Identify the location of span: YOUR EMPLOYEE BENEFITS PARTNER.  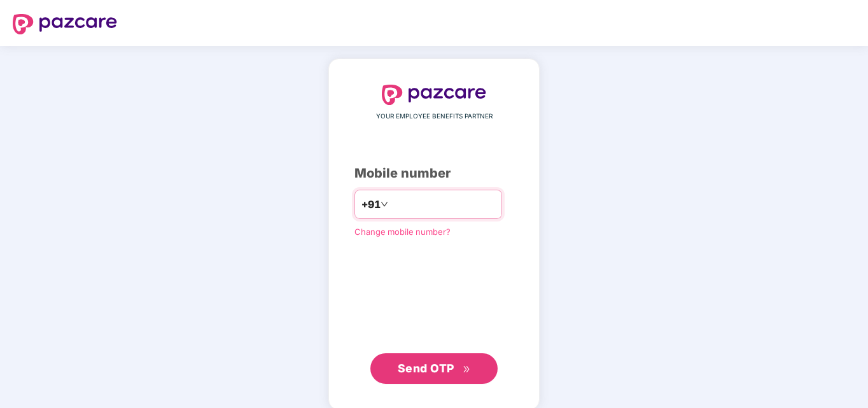
(434, 116).